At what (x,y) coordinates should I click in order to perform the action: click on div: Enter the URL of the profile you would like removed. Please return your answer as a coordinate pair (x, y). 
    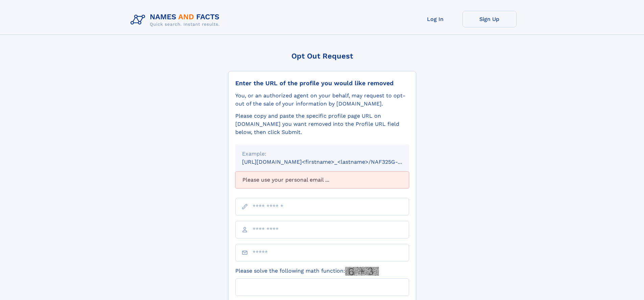
    Looking at the image, I should click on (322, 83).